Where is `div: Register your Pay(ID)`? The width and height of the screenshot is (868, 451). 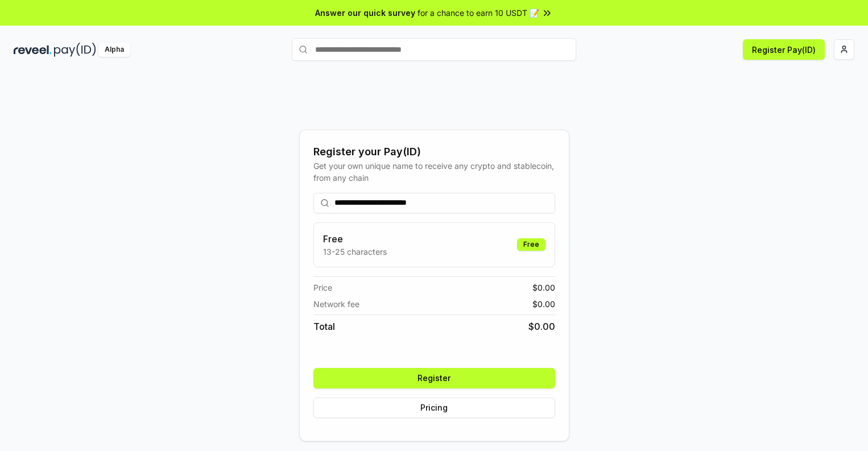 div: Register your Pay(ID) is located at coordinates (434, 152).